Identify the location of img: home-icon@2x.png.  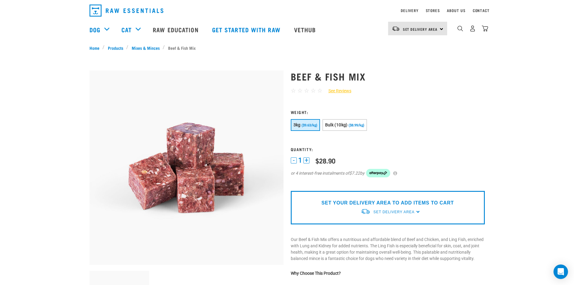
(485, 28).